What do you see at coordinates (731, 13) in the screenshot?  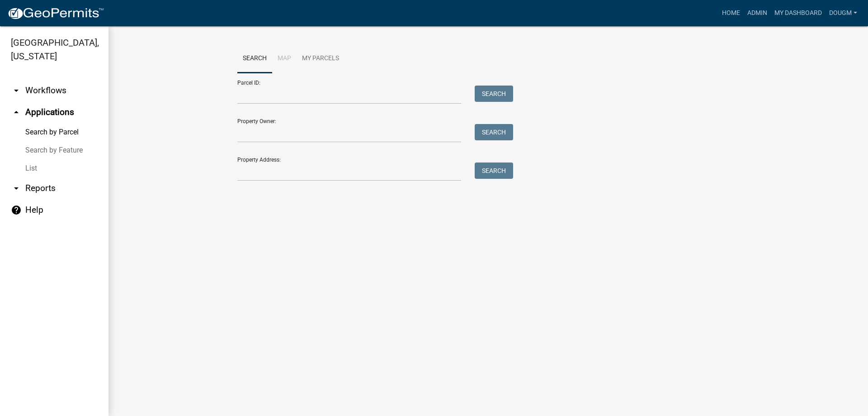 I see `a: Home` at bounding box center [731, 13].